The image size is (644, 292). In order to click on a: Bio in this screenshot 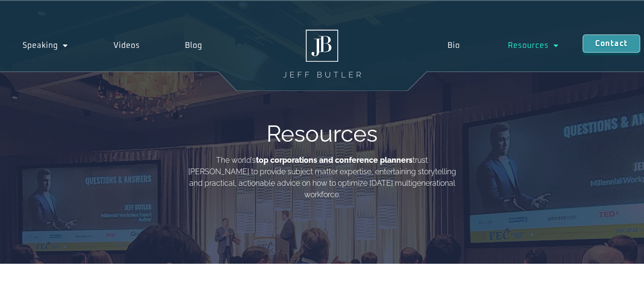, I will do `click(454, 45)`.